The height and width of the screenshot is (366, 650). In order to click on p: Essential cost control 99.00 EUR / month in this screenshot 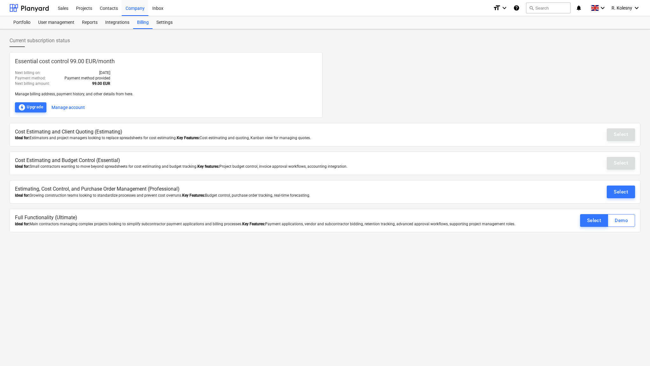, I will do `click(166, 61)`.